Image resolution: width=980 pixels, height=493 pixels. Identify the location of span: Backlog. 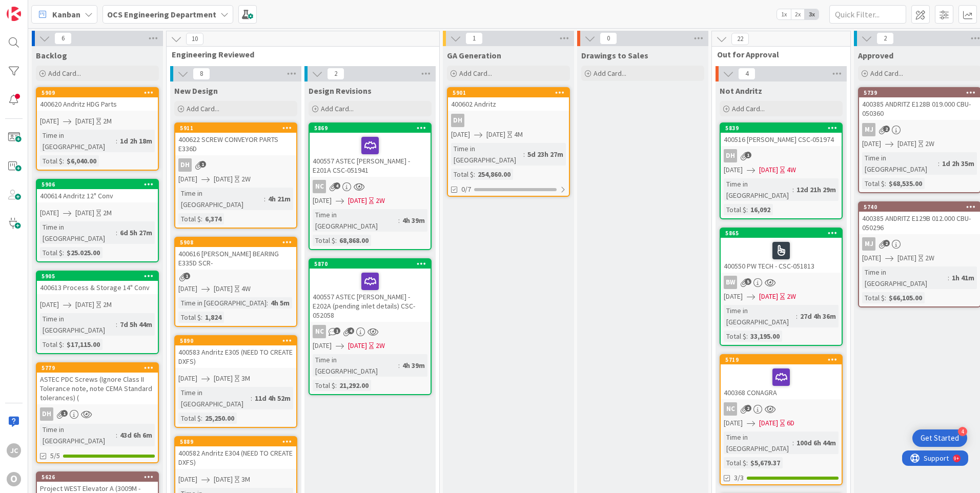
(51, 55).